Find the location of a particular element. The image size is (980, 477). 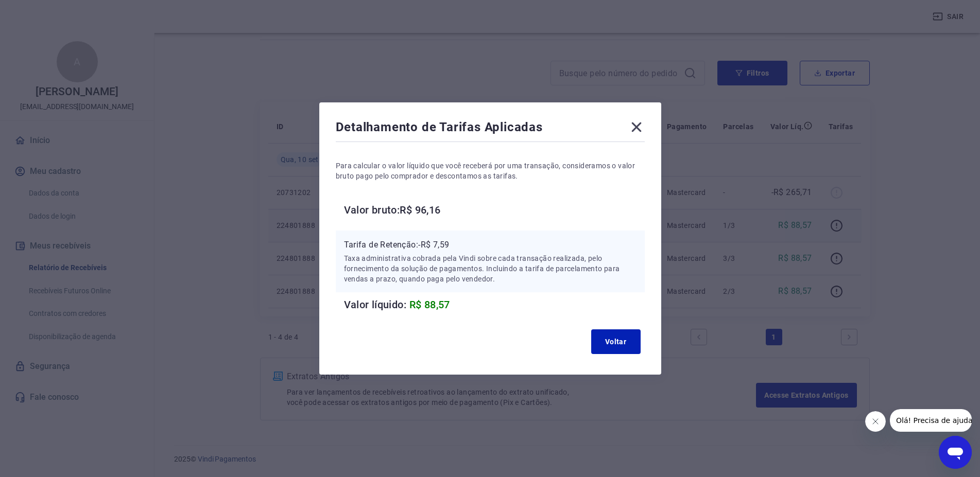

p: Para calcular o valor líquido que você receberá por uma transação, consideramos o valor bruto pag... is located at coordinates (490, 171).